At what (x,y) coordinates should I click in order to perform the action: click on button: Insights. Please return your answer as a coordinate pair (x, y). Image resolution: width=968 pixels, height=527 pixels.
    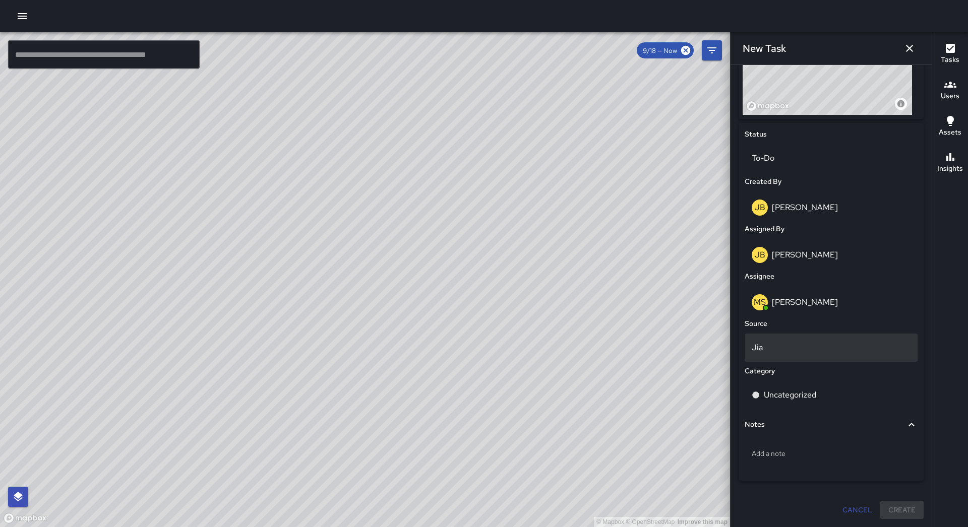
    Looking at the image, I should click on (950, 163).